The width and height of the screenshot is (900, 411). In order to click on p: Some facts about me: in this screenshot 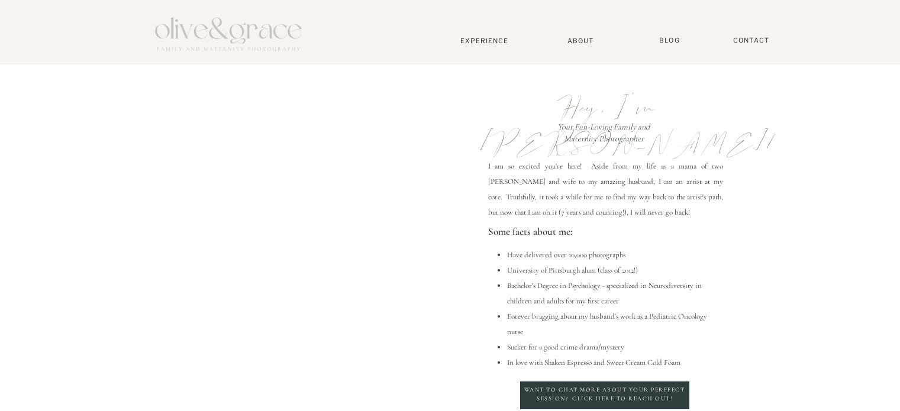, I will do `click(606, 232)`.